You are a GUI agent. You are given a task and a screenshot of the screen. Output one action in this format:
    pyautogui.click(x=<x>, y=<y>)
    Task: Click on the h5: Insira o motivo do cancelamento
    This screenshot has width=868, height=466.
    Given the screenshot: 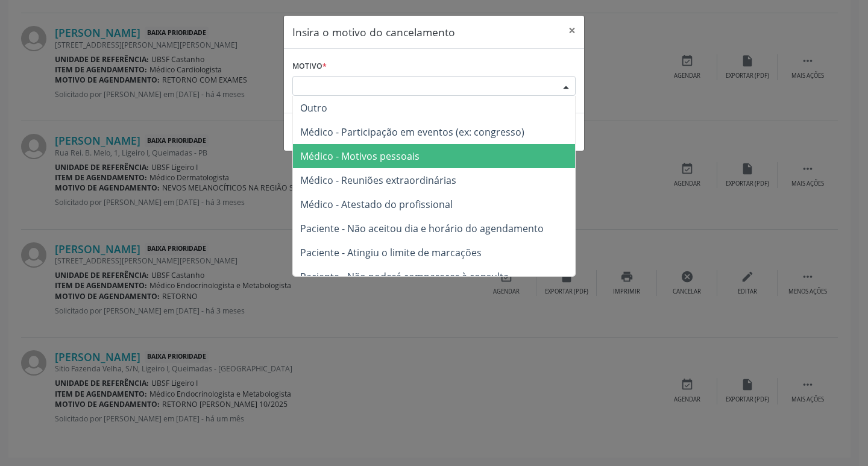 What is the action you would take?
    pyautogui.click(x=374, y=32)
    